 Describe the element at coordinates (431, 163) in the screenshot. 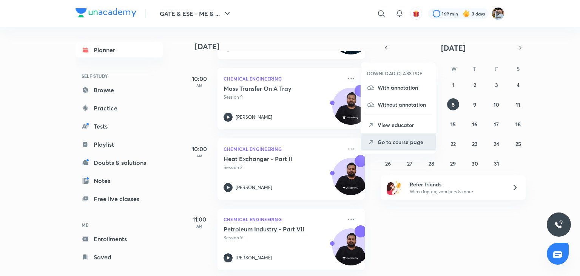

I see `button: October 28, 2025` at that location.